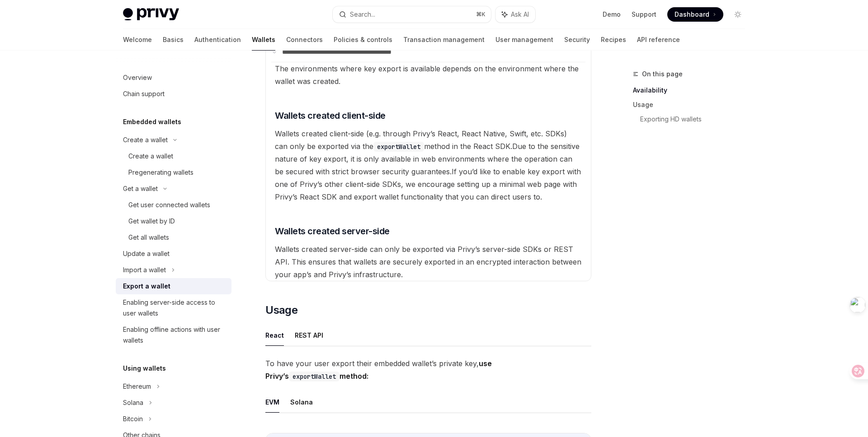 This screenshot has width=868, height=437. I want to click on div: Chain support, so click(144, 94).